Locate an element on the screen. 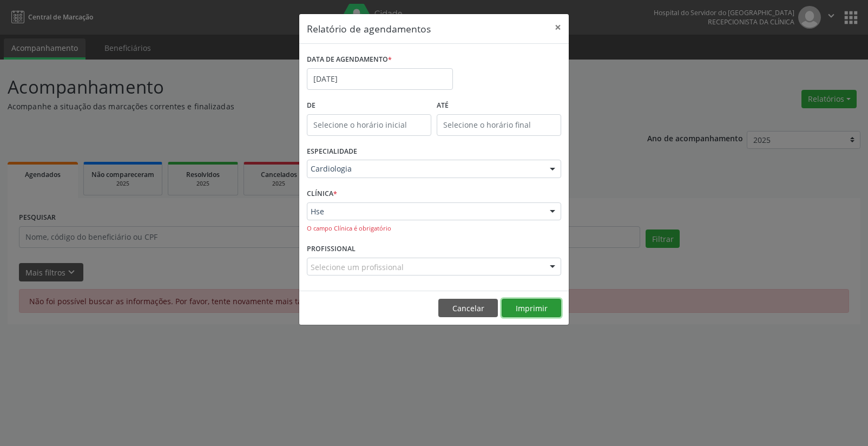 The width and height of the screenshot is (868, 446). input: Selecione uma data ou intervalo is located at coordinates (380, 79).